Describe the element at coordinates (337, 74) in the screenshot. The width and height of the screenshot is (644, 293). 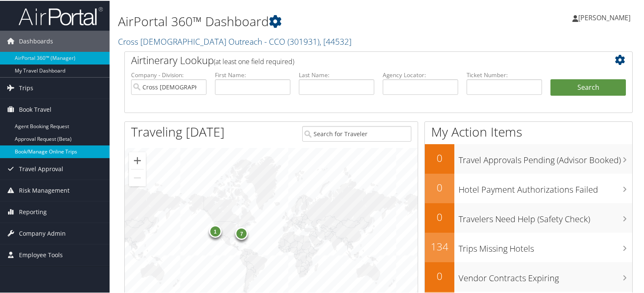
I see `label: Last Name:` at that location.